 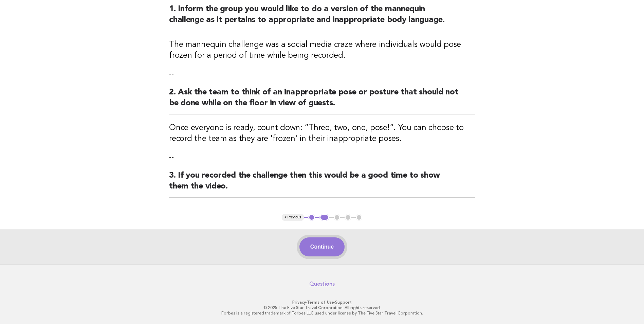 What do you see at coordinates (322, 100) in the screenshot?
I see `h2: 2. Ask the team to think of an inappropriate pose or posture that should not be done while on the...` at bounding box center [322, 100].